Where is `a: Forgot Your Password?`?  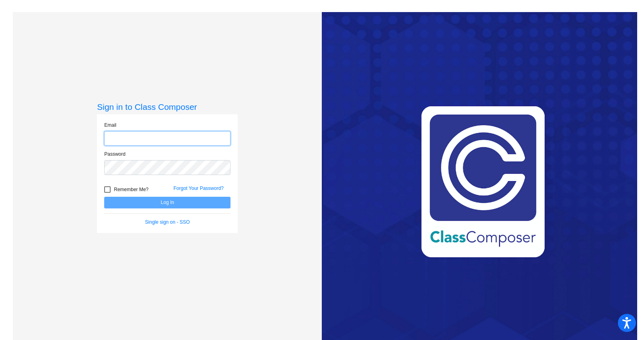
a: Forgot Your Password? is located at coordinates (198, 188).